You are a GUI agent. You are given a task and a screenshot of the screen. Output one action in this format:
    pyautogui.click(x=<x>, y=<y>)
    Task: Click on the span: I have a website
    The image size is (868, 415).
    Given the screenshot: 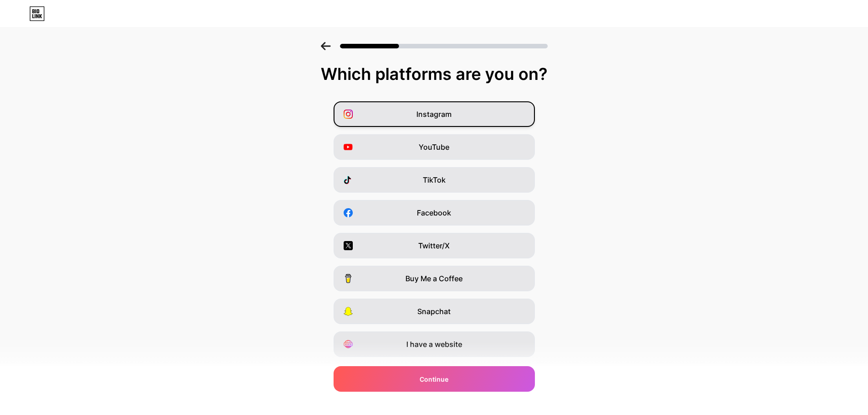 What is the action you would take?
    pyautogui.click(x=434, y=345)
    